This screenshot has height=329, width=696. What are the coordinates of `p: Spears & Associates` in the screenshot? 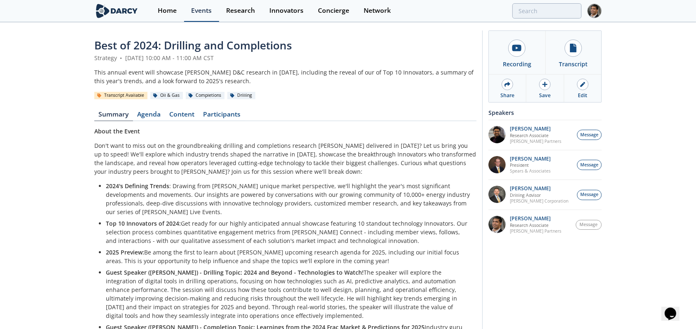 It's located at (531, 171).